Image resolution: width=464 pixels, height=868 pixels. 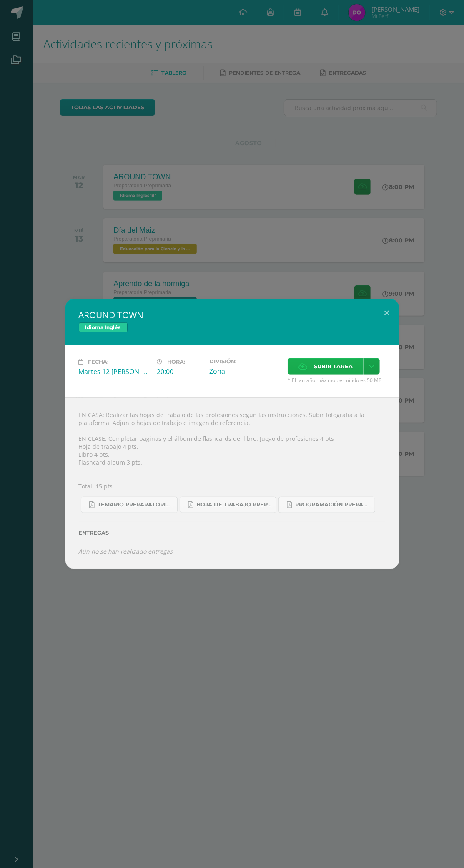 I want to click on i: Aún no se han realizado entregas, so click(x=126, y=551).